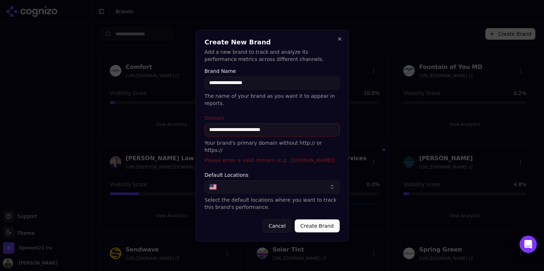 The height and width of the screenshot is (271, 544). Describe the element at coordinates (272, 146) in the screenshot. I see `p: Your brand's primary domain without http:// or https://` at that location.